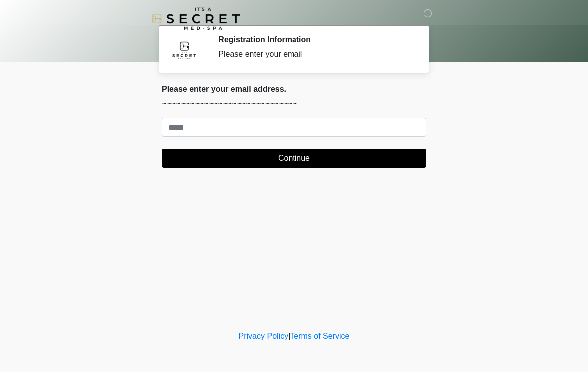 This screenshot has height=372, width=588. What do you see at coordinates (314, 39) in the screenshot?
I see `h2: Registration Information` at bounding box center [314, 39].